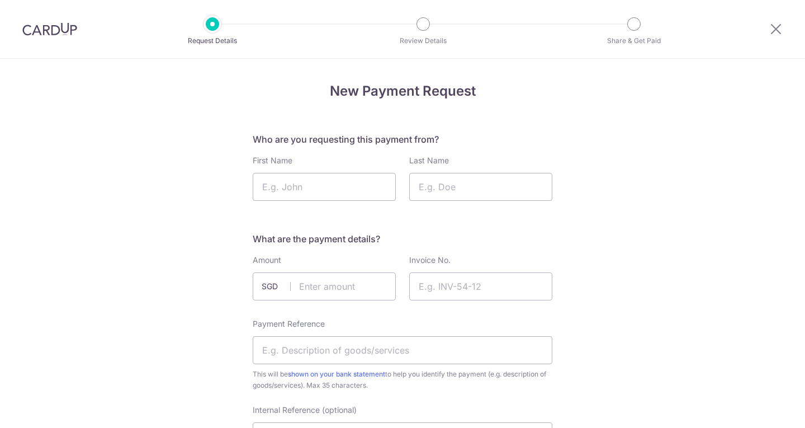 Image resolution: width=805 pixels, height=428 pixels. What do you see at coordinates (481, 187) in the screenshot?
I see `input: E.g. Doe` at bounding box center [481, 187].